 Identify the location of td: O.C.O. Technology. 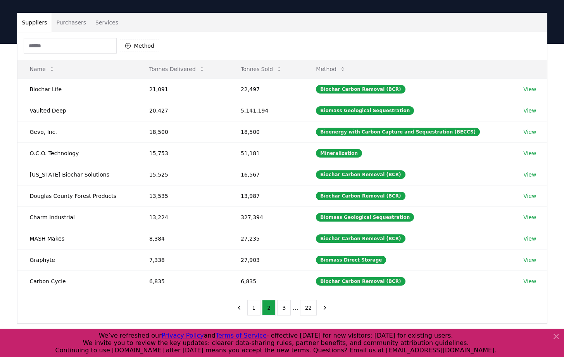
(77, 153).